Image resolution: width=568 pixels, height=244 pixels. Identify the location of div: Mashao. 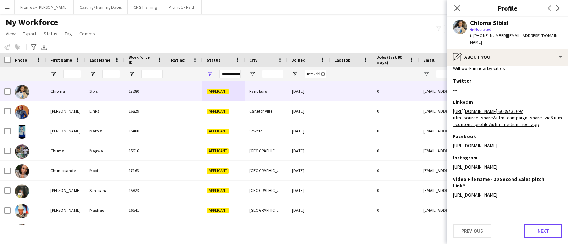
(105, 210).